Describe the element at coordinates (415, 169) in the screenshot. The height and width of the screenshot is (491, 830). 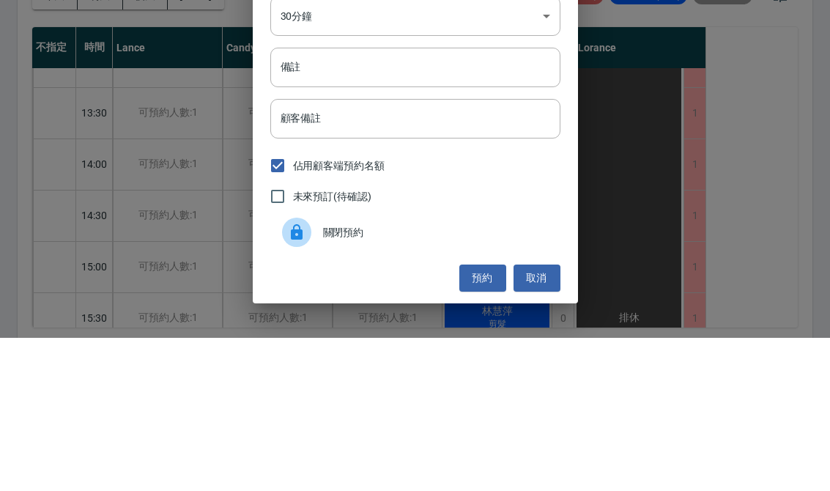
I see `div: 30分鐘` at that location.